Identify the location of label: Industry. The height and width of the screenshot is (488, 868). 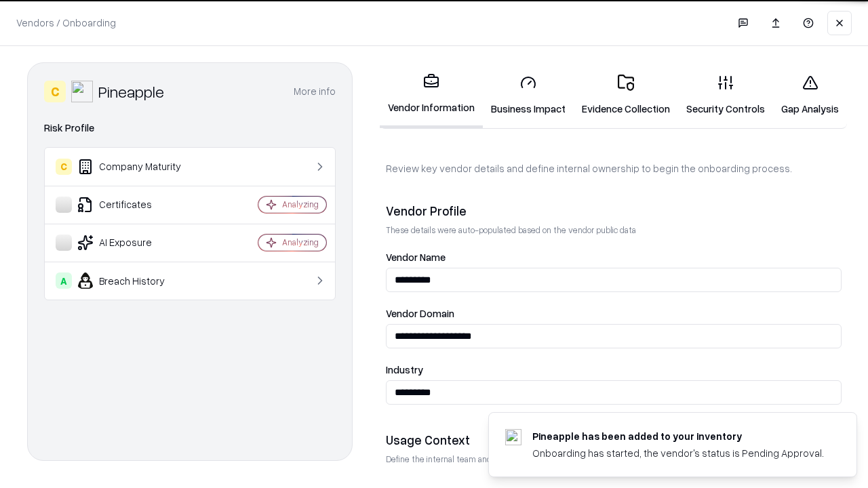
(614, 369).